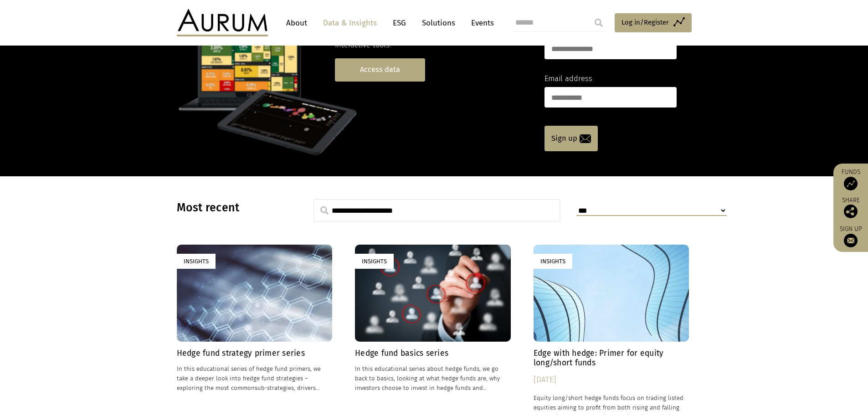  I want to click on h4: Hedge fund strategy primer series, so click(254, 353).